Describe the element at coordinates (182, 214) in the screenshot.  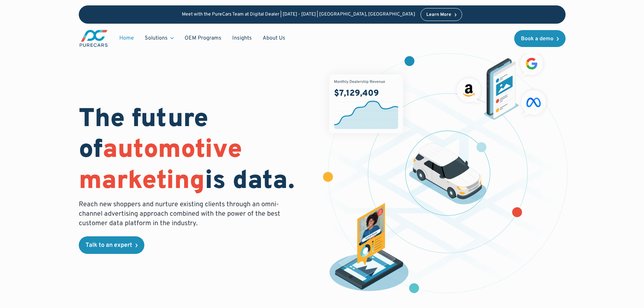
I see `p: Reach new shoppers and nurture existing clients through an omni-channel advertising approach comb...` at that location.